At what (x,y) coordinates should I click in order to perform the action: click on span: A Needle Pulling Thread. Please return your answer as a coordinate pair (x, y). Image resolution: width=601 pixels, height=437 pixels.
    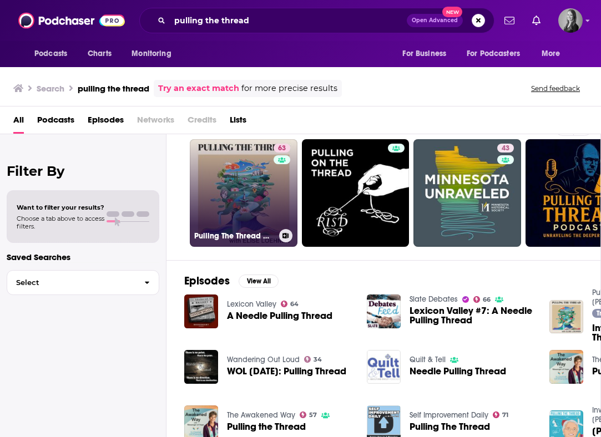
    Looking at the image, I should click on (280, 316).